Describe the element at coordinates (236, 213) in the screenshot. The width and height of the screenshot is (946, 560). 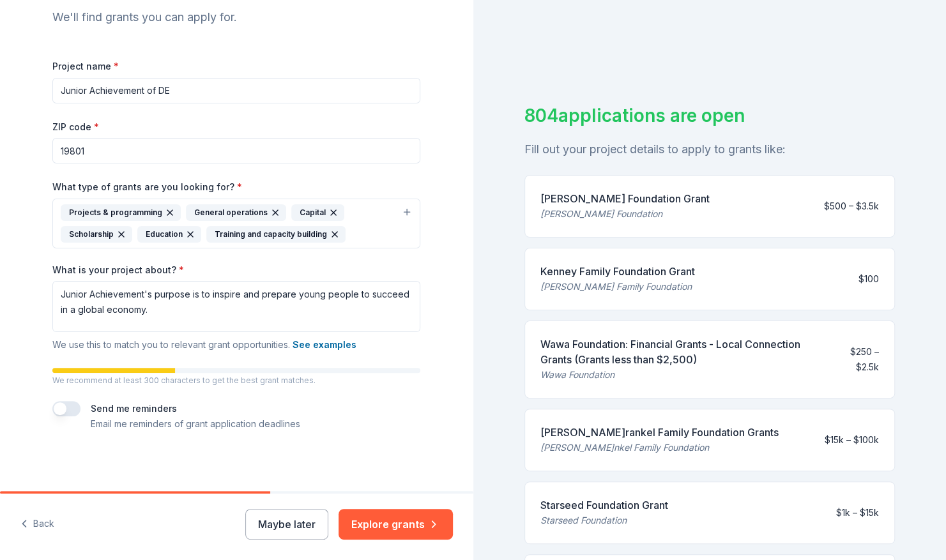
I see `div: General operations` at that location.